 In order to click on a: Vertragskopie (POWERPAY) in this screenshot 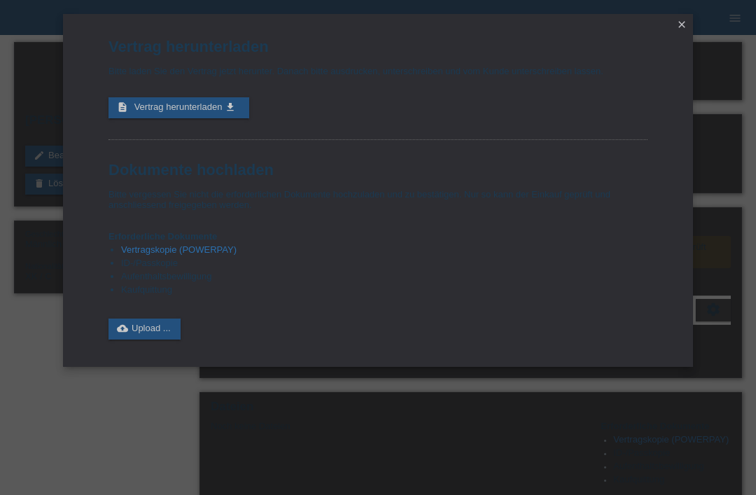, I will do `click(179, 249)`.